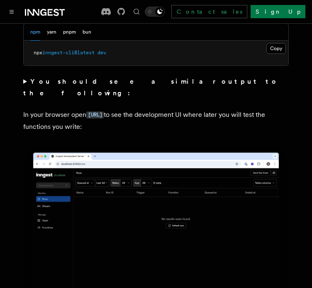 The height and width of the screenshot is (288, 312). What do you see at coordinates (156, 121) in the screenshot?
I see `p: In your browser open to see the development UI where later you will test the functions you write:` at bounding box center [156, 121].